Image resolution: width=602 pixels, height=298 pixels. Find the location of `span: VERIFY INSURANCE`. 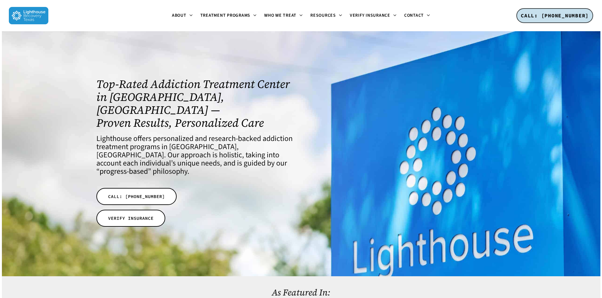

span: VERIFY INSURANCE is located at coordinates (131, 219).